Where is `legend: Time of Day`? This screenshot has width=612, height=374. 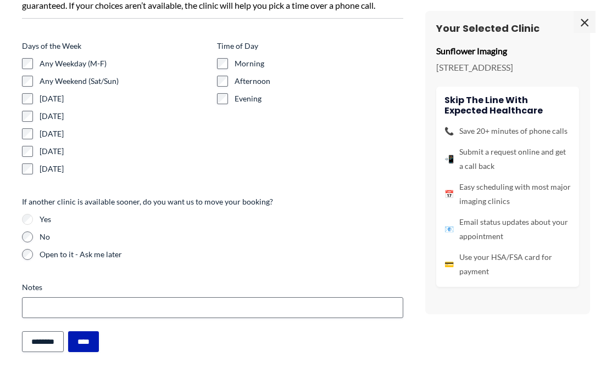
legend: Time of Day is located at coordinates (237, 46).